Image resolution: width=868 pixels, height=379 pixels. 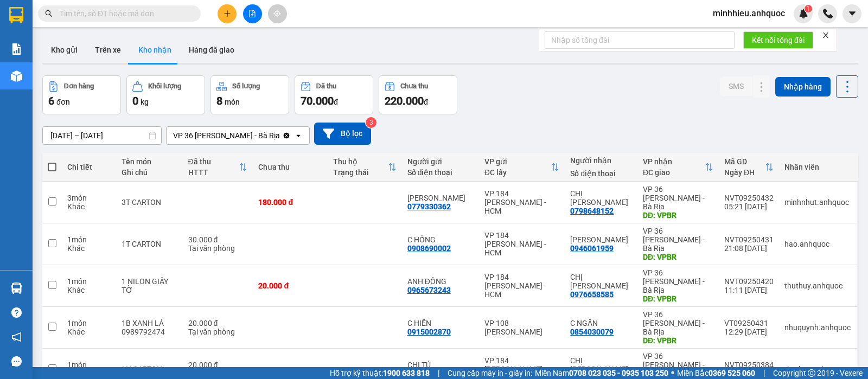 What do you see at coordinates (592, 294) in the screenshot?
I see `div: 0976658585` at bounding box center [592, 294].